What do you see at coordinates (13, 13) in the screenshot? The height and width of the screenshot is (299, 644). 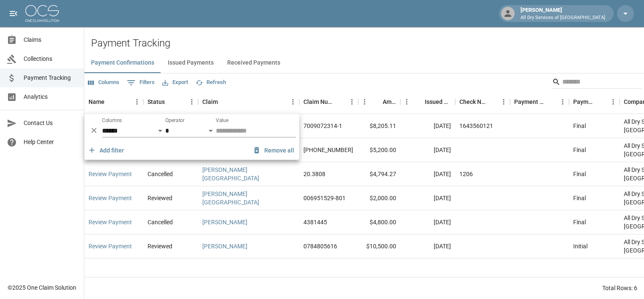 I see `button: open drawer` at bounding box center [13, 13].